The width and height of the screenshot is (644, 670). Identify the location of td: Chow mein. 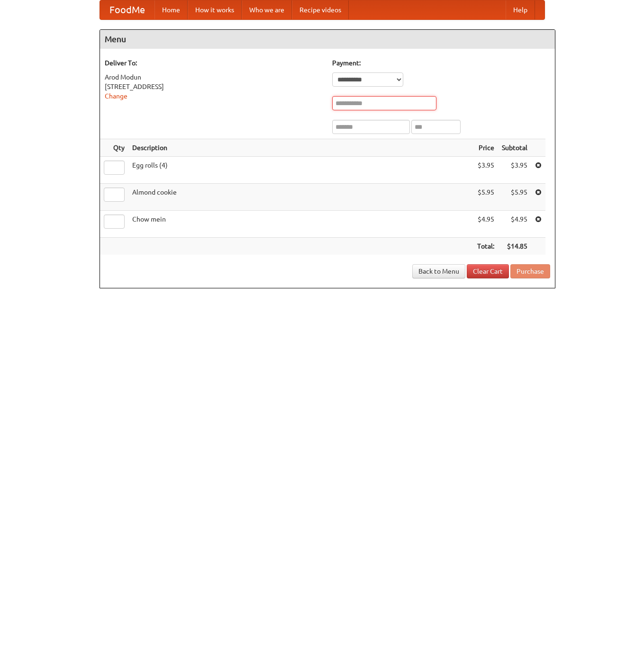
(301, 224).